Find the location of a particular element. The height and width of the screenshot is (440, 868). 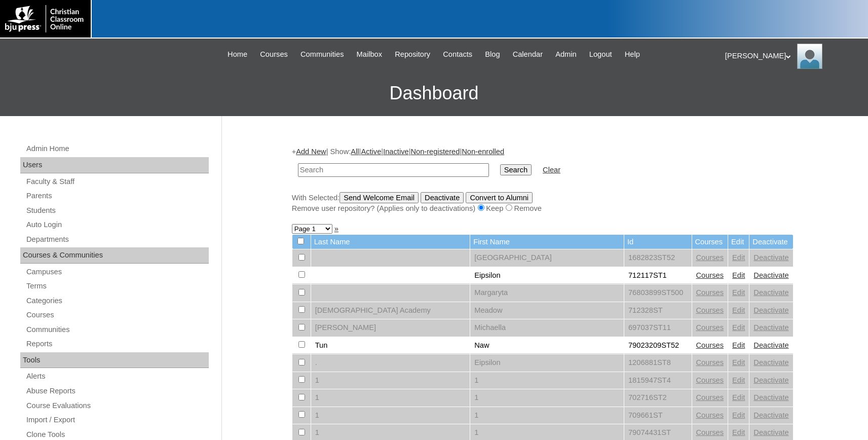

a: Categories is located at coordinates (117, 301).